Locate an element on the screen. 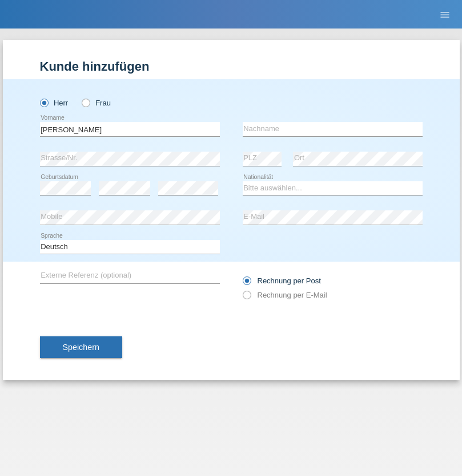 Image resolution: width=462 pixels, height=476 pixels. button: Speichern is located at coordinates (81, 347).